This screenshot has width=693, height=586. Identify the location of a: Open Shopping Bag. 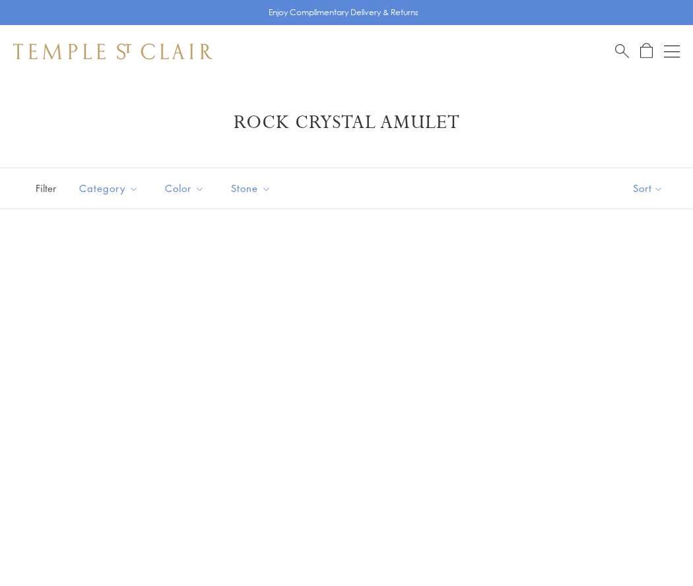
(646, 51).